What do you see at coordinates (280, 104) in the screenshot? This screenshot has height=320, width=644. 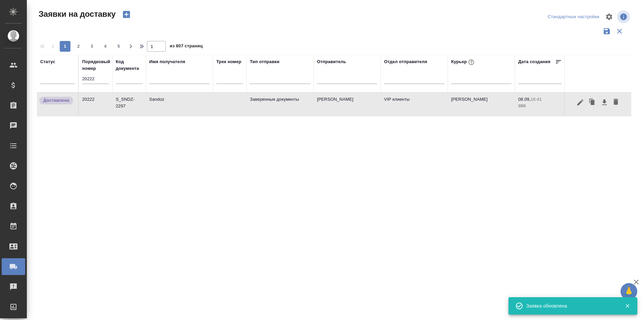 I see `td: Заверенные документы` at bounding box center [280, 104].